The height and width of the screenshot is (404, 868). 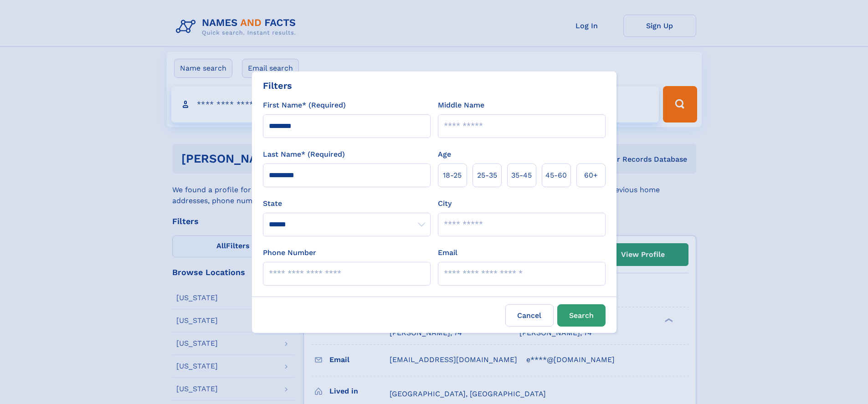 I want to click on label: City, so click(x=445, y=204).